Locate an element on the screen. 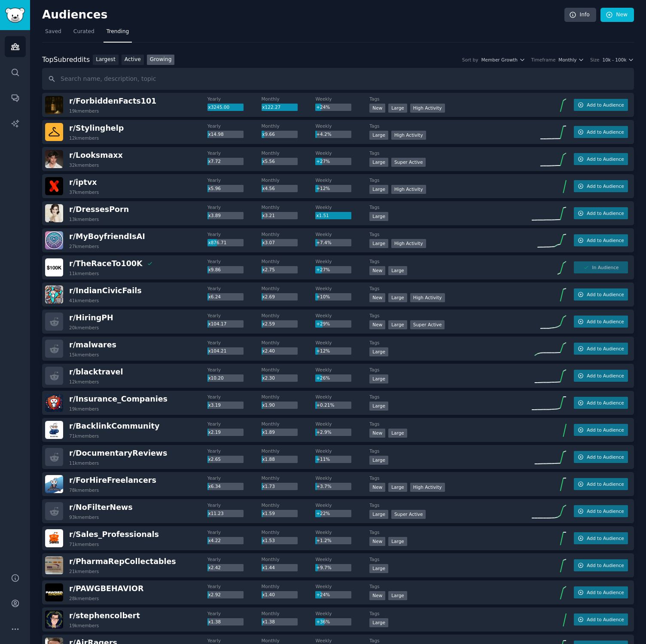 Image resolution: width=646 pixels, height=644 pixels. input: Search name, description, topic is located at coordinates (339, 79).